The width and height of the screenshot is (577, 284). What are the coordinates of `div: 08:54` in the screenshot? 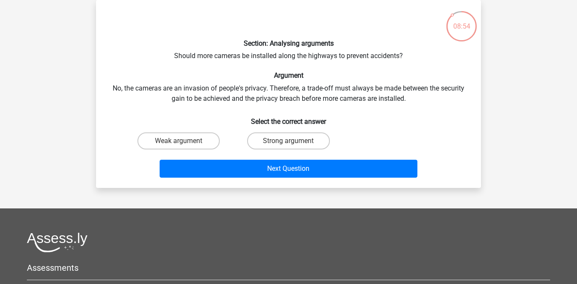 It's located at (461, 21).